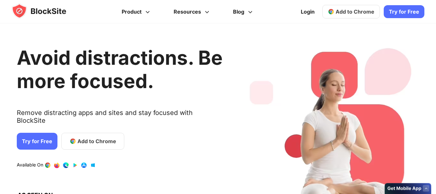  Describe the element at coordinates (331, 12) in the screenshot. I see `img: chrome-icon.svg` at that location.